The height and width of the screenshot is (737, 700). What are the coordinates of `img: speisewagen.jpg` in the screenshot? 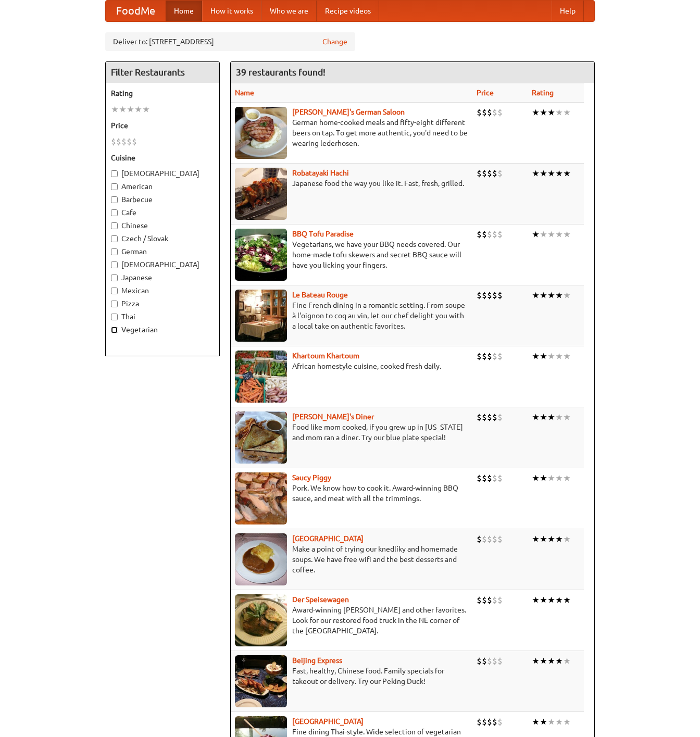 It's located at (261, 620).